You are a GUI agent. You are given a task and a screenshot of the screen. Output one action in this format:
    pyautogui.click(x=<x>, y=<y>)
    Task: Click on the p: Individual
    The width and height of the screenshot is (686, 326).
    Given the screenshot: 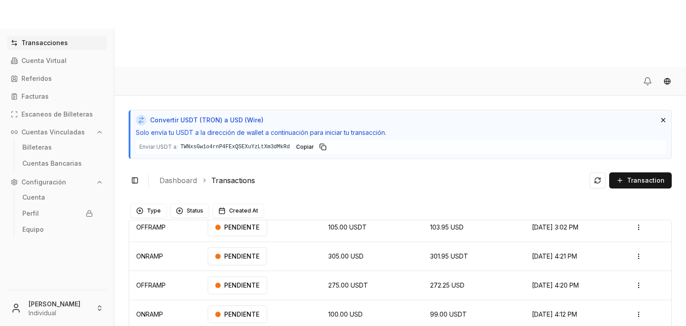 What is the action you would take?
    pyautogui.click(x=59, y=313)
    